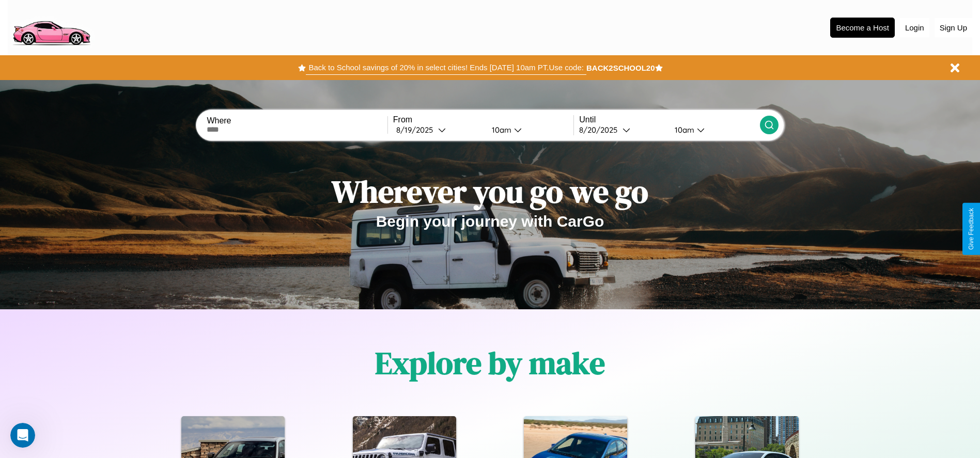 Image resolution: width=980 pixels, height=458 pixels. What do you see at coordinates (51, 26) in the screenshot?
I see `img: logo` at bounding box center [51, 26].